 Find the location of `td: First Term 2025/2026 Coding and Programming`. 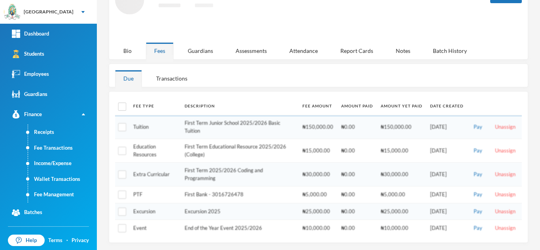

td: First Term 2025/2026 Coding and Programming is located at coordinates (239, 175).